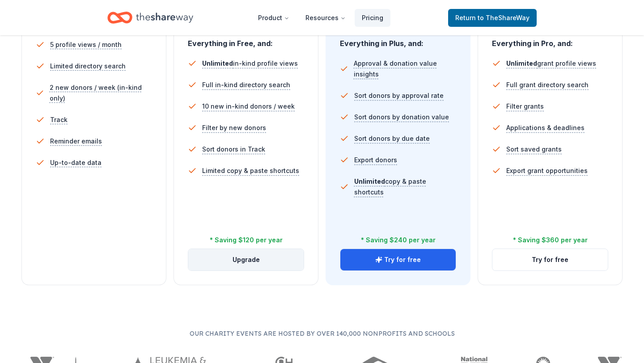 This screenshot has height=363, width=644. What do you see at coordinates (246, 260) in the screenshot?
I see `button: Upgrade` at bounding box center [246, 260].